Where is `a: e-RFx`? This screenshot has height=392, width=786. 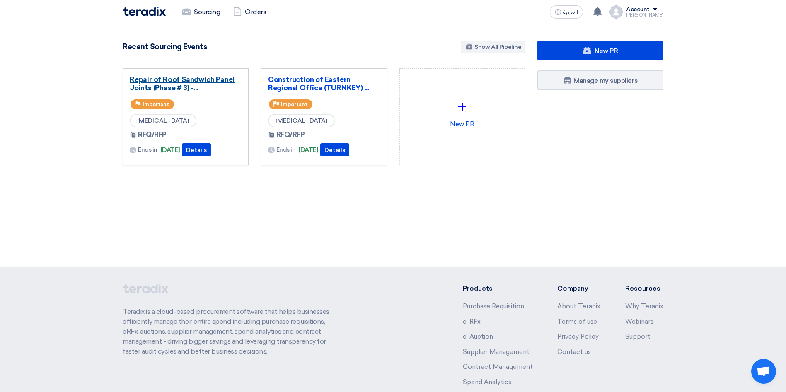 a: e-RFx is located at coordinates (471, 322).